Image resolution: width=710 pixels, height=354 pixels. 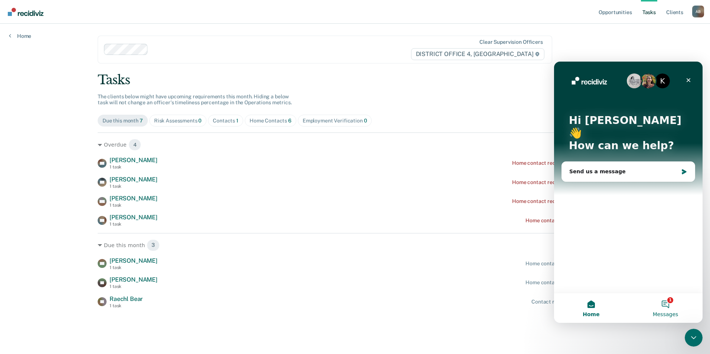 What do you see at coordinates (111, 247) in the screenshot?
I see `button: Messages` at bounding box center [111, 247].